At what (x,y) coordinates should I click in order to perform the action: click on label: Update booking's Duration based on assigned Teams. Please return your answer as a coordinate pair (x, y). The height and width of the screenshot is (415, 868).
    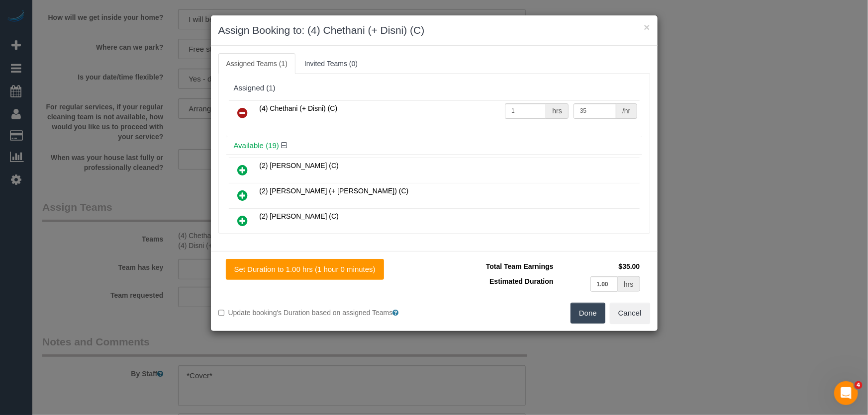
    Looking at the image, I should click on (322, 313).